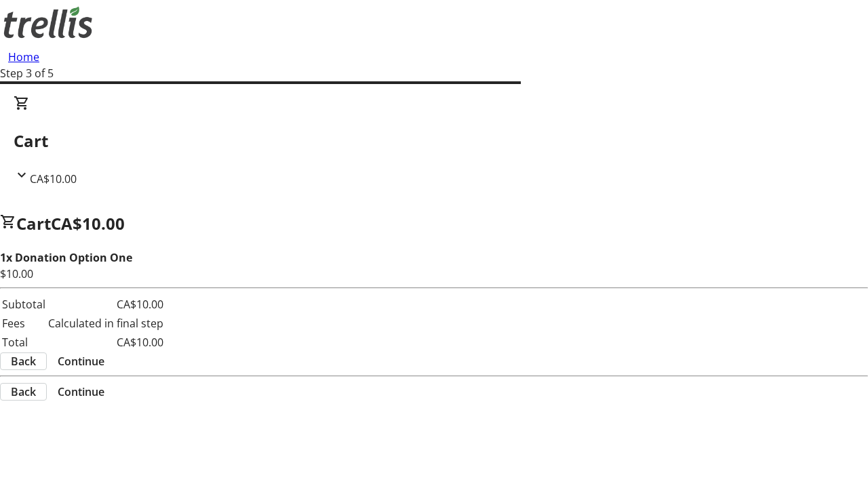  I want to click on td: Subtotal, so click(24, 304).